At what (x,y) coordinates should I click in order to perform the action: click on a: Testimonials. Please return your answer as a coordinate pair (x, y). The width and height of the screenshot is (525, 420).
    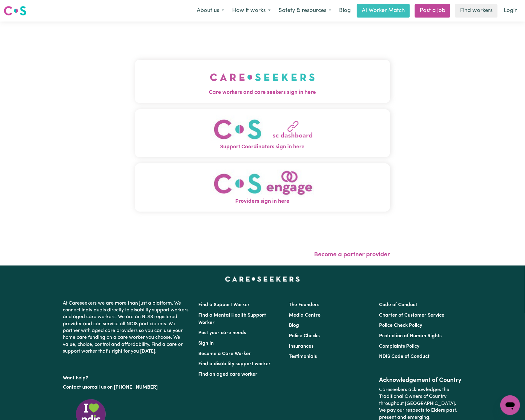
    Looking at the image, I should click on (303, 357).